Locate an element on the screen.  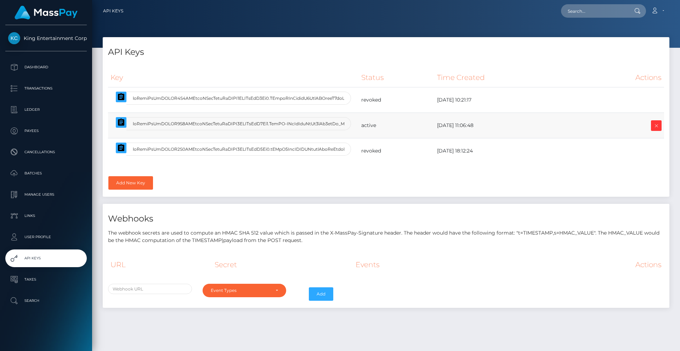
a: Ledger is located at coordinates (46, 110).